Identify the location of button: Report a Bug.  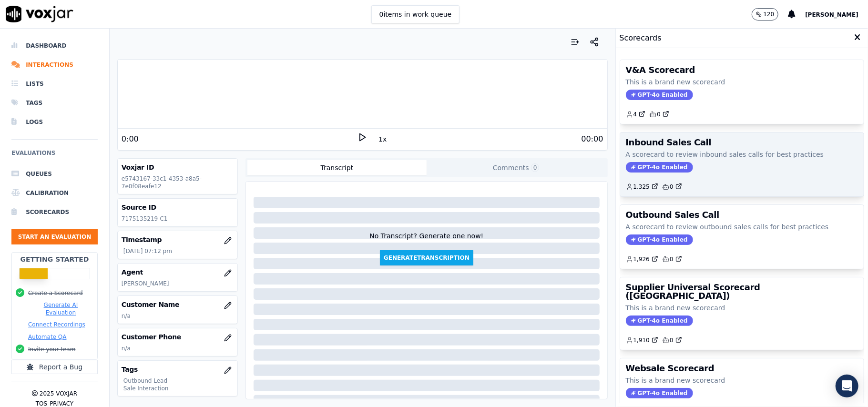
(54, 367).